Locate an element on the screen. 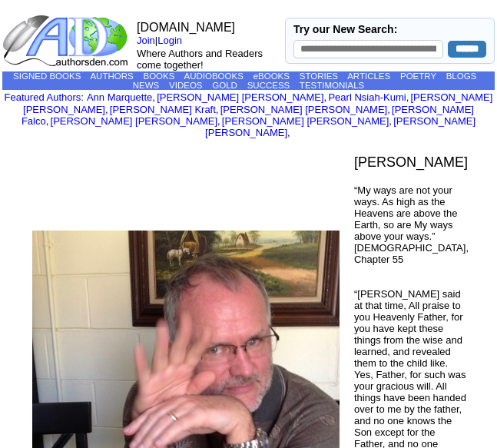 The width and height of the screenshot is (497, 448). a: Ann Marquette is located at coordinates (119, 96).